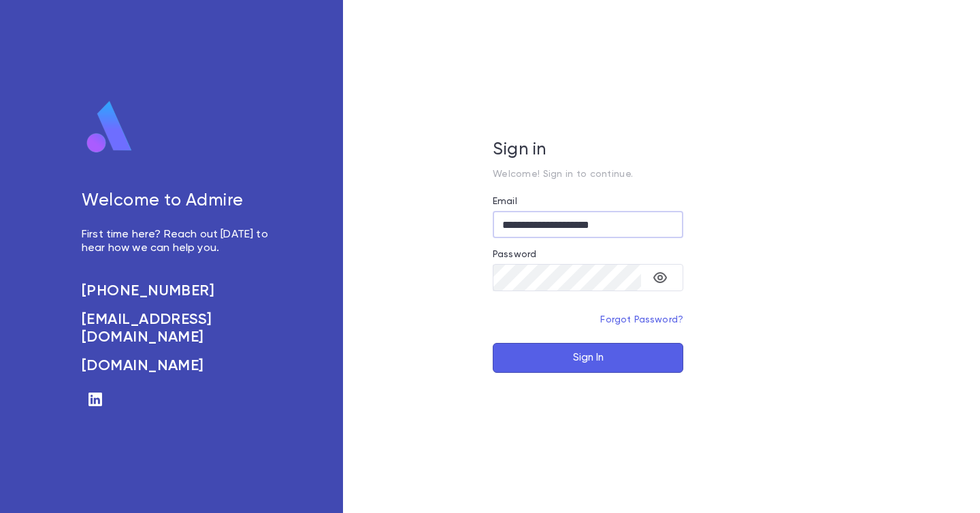 The height and width of the screenshot is (513, 980). Describe the element at coordinates (110, 127) in the screenshot. I see `img: logo` at that location.